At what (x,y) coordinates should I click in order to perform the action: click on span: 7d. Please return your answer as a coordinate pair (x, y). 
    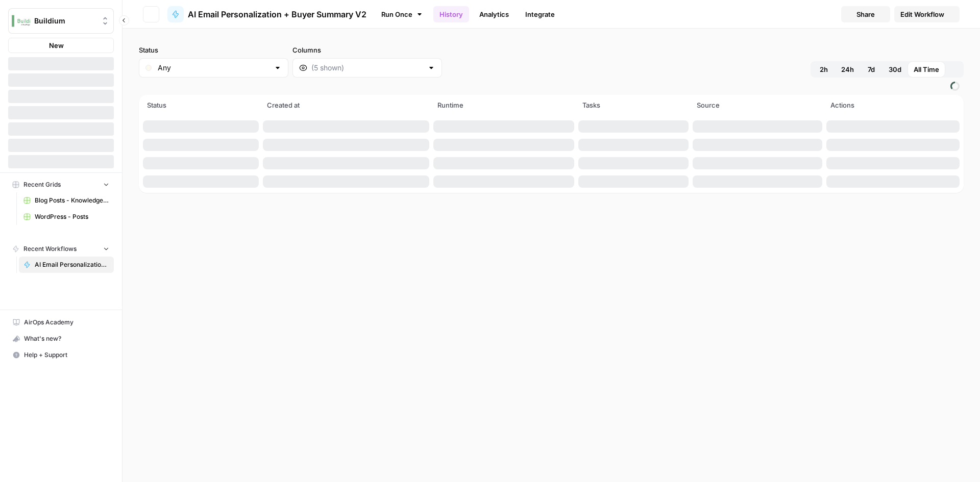
    Looking at the image, I should click on (871, 69).